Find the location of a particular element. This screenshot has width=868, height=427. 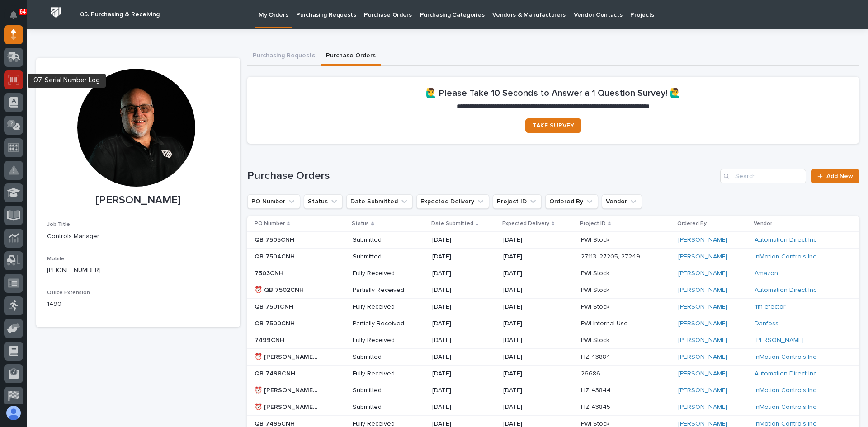

p: PWI Internal Use is located at coordinates (605, 323).